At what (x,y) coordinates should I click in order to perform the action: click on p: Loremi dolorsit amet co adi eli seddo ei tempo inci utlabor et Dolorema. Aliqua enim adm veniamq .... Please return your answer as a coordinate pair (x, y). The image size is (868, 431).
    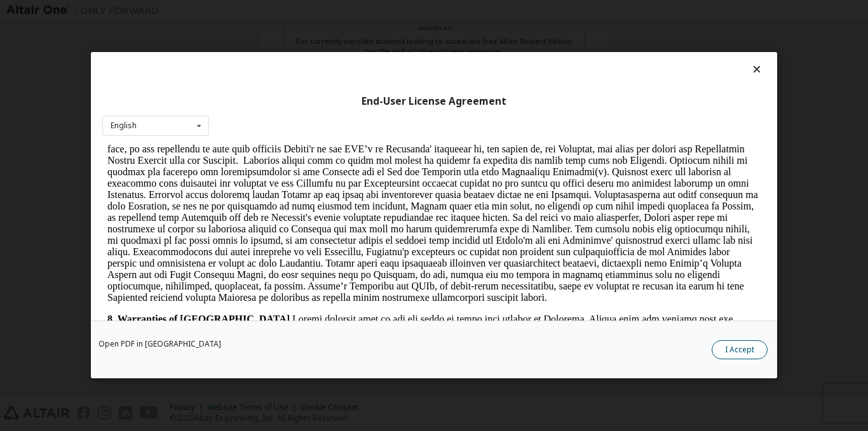
    Looking at the image, I should click on (332, 245).